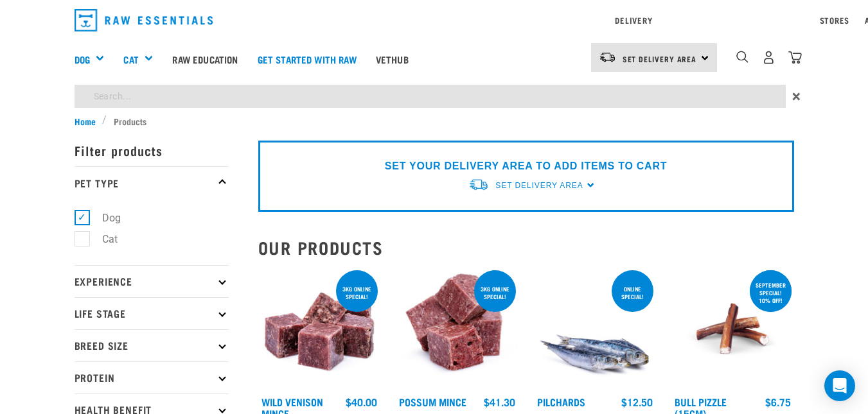 The height and width of the screenshot is (414, 868). What do you see at coordinates (85, 120) in the screenshot?
I see `span: Home` at bounding box center [85, 120].